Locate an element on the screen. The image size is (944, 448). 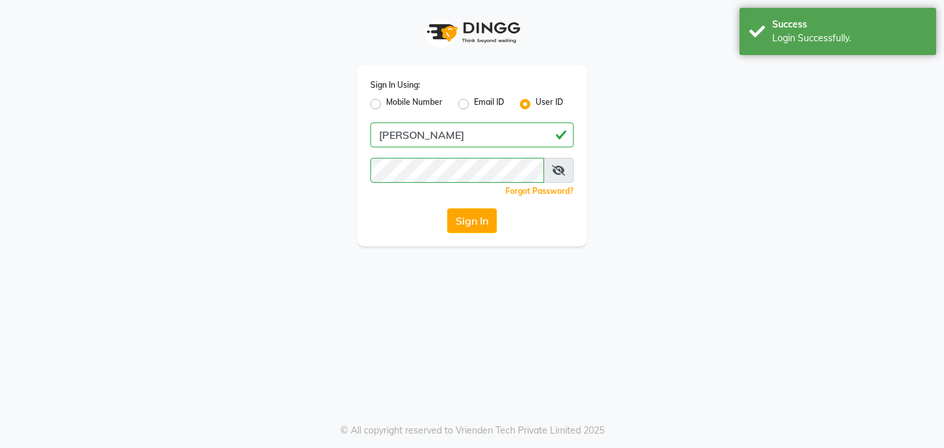
label: Mobile Number is located at coordinates (414, 104).